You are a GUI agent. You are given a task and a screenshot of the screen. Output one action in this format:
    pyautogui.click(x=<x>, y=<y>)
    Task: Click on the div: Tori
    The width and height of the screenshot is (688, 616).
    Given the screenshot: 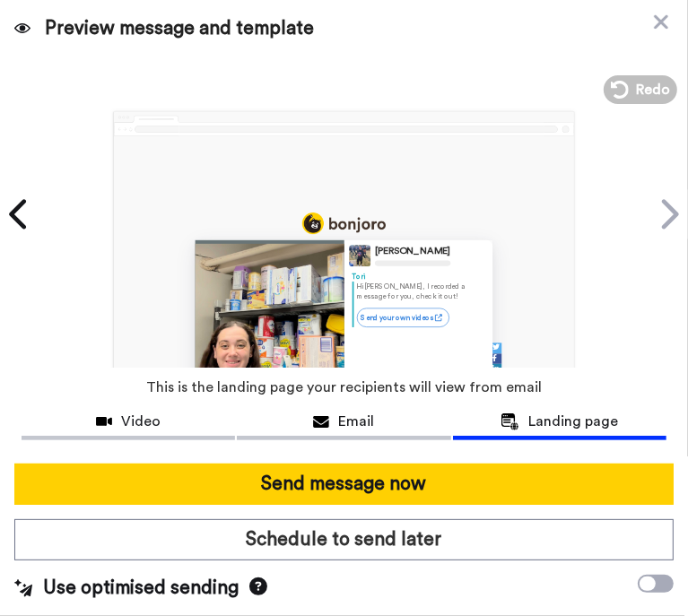 What is the action you would take?
    pyautogui.click(x=419, y=275)
    